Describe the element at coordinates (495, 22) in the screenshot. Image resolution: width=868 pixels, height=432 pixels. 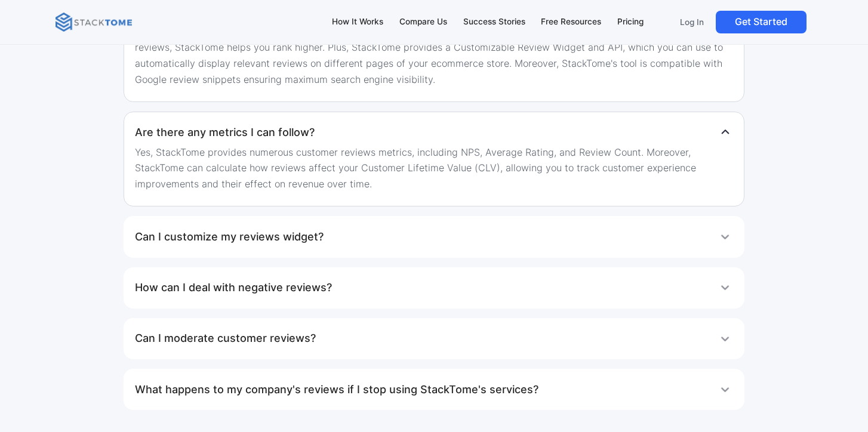
I see `div: Success Stories` at that location.